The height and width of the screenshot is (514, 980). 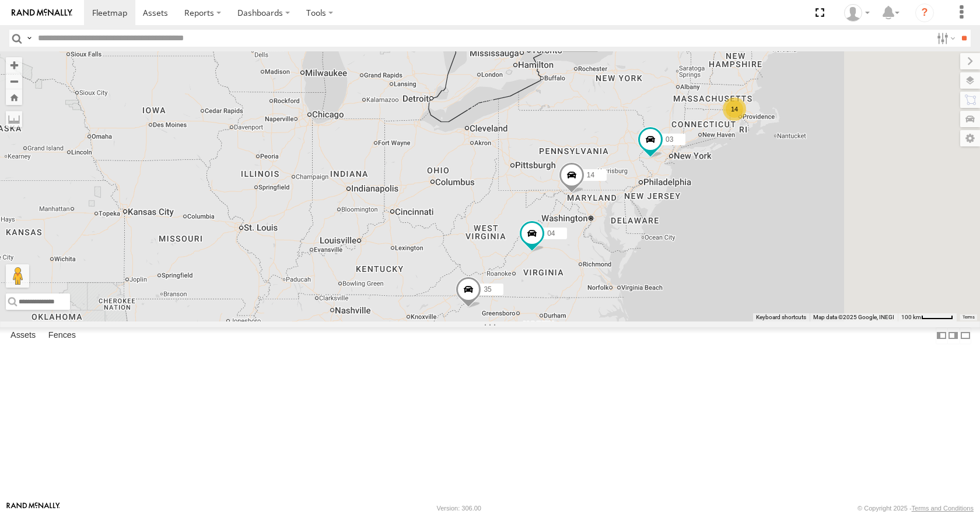 What do you see at coordinates (17, 276) in the screenshot?
I see `button: Drag Pegman onto the map to open Street View` at bounding box center [17, 276].